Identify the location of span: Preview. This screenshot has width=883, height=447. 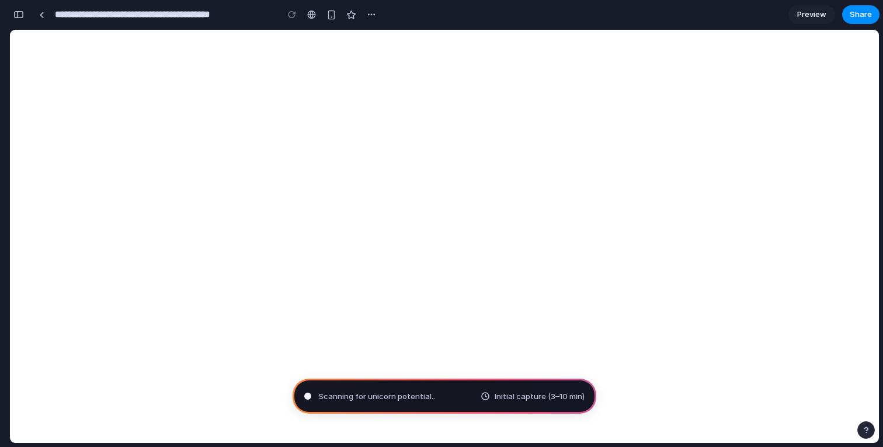
(812, 15).